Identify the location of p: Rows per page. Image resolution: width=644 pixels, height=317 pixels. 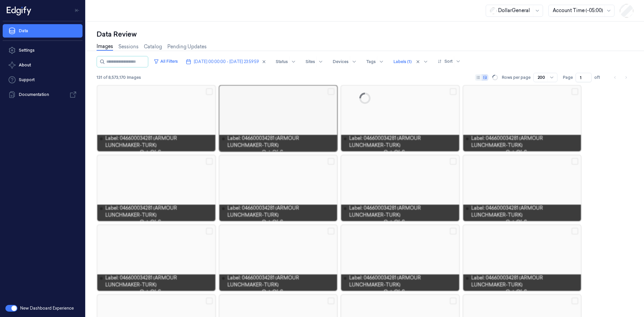
(516, 78).